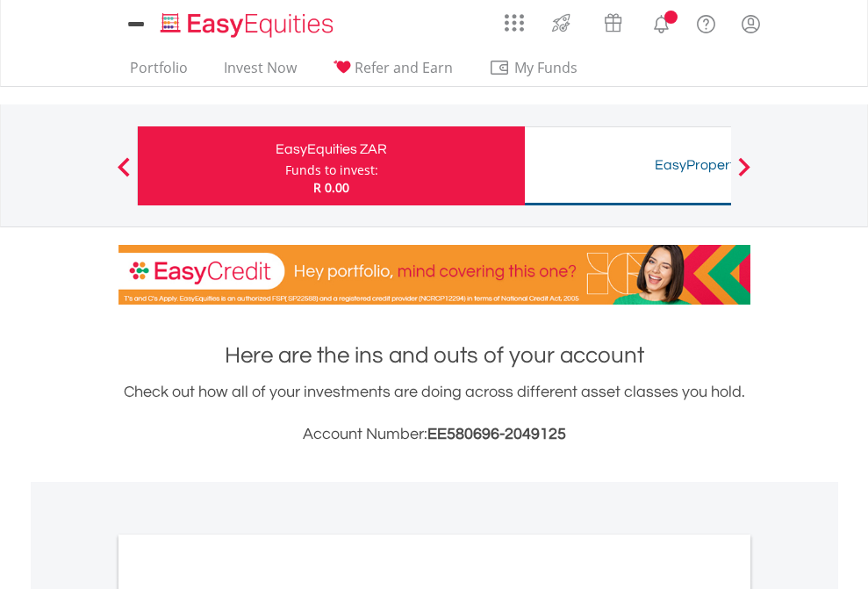  I want to click on a: AppsGrid, so click(515, 18).